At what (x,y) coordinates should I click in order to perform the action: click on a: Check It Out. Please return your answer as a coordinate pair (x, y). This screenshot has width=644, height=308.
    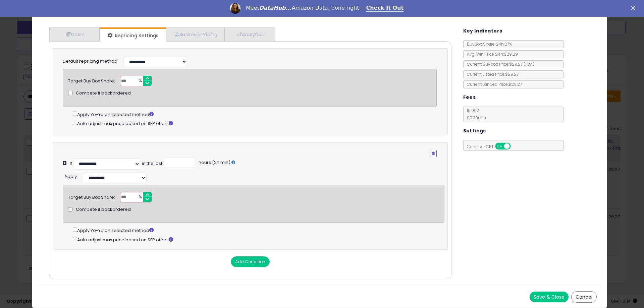
    Looking at the image, I should click on (385, 8).